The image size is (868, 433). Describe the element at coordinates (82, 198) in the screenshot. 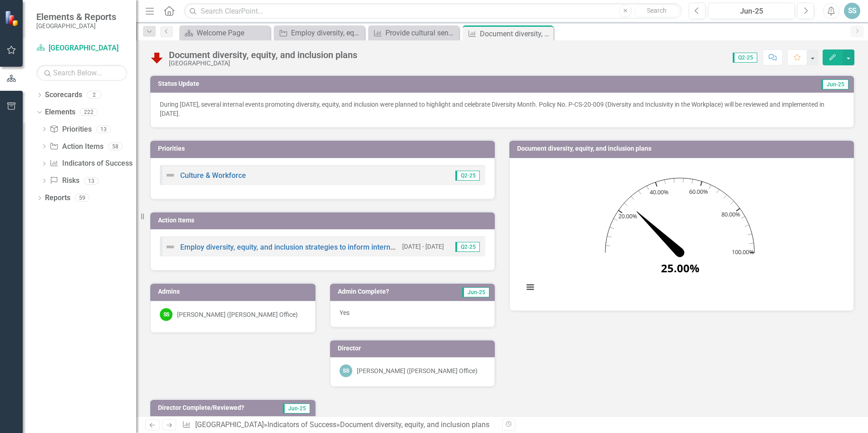

I see `div: 59` at that location.